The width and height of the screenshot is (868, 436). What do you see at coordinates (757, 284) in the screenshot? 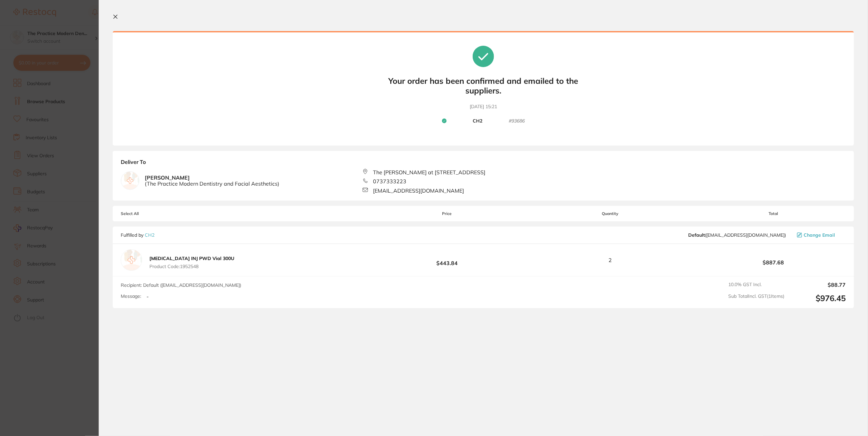
I see `span: 10.0 % GST Incl.` at bounding box center [757, 284].